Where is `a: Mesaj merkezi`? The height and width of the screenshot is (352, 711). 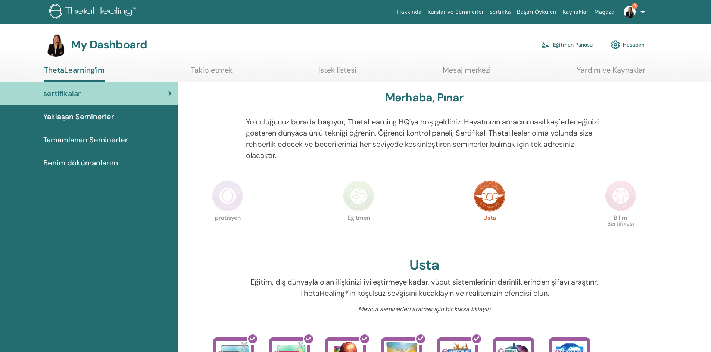 a: Mesaj merkezi is located at coordinates (466, 73).